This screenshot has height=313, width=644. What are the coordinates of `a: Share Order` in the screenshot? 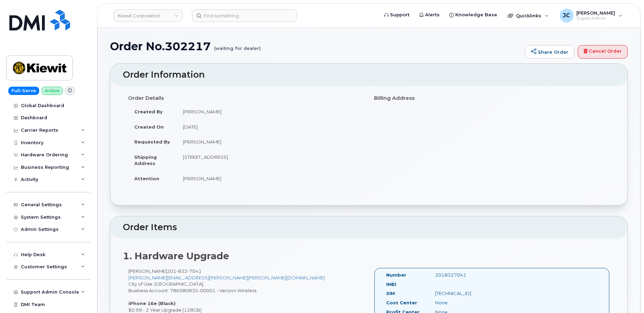 It's located at (549, 52).